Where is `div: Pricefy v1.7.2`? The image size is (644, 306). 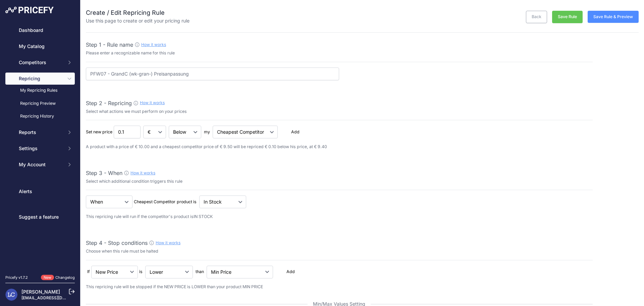 div: Pricefy v1.7.2 is located at coordinates (16, 278).